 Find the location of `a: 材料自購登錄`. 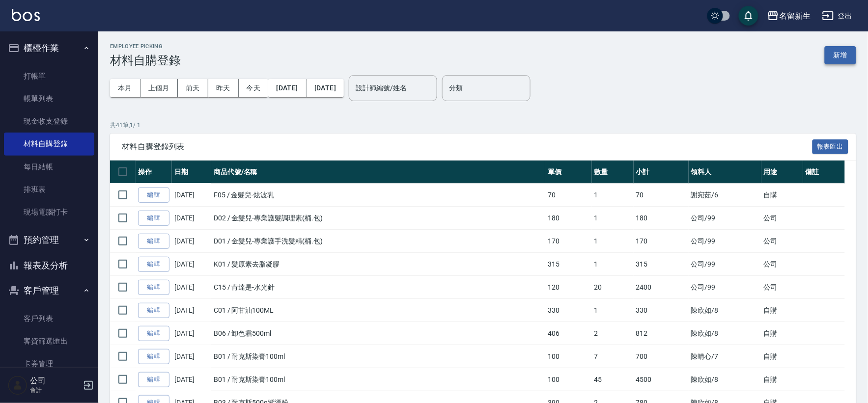

a: 材料自購登錄 is located at coordinates (49, 144).